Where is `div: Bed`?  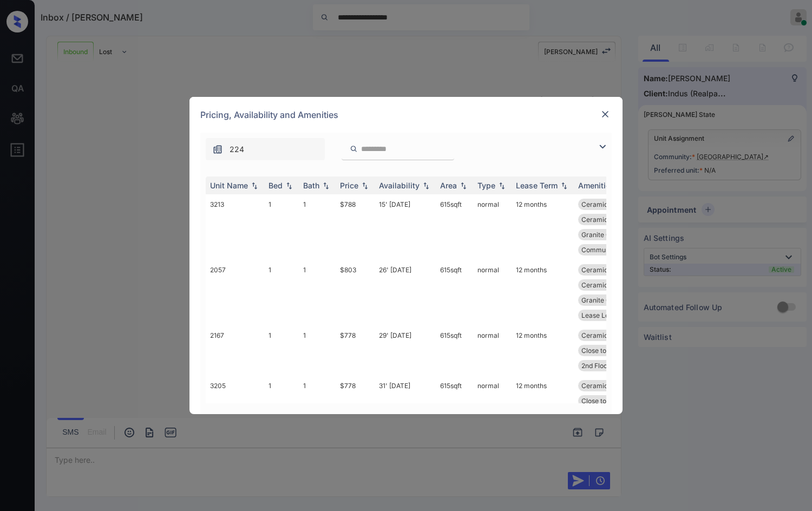 div: Bed is located at coordinates (275, 185).